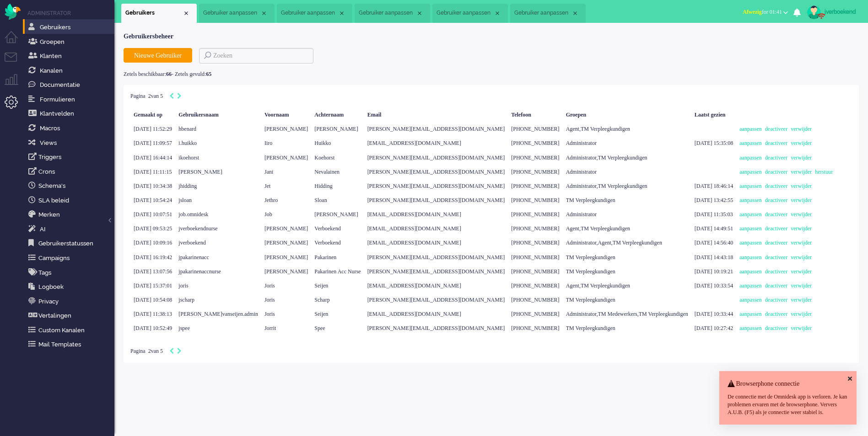 This screenshot has height=436, width=868. What do you see at coordinates (189, 157) in the screenshot?
I see `span: ikoehorst` at bounding box center [189, 157].